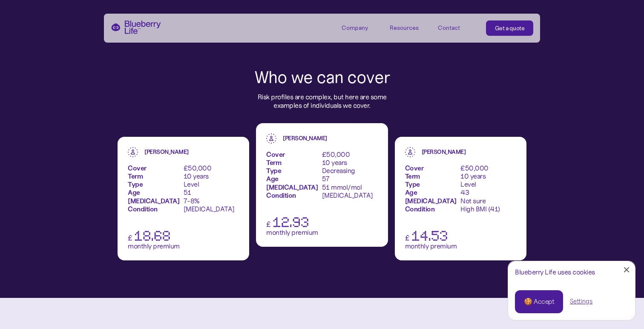  Describe the element at coordinates (136, 27) in the screenshot. I see `a: home` at that location.